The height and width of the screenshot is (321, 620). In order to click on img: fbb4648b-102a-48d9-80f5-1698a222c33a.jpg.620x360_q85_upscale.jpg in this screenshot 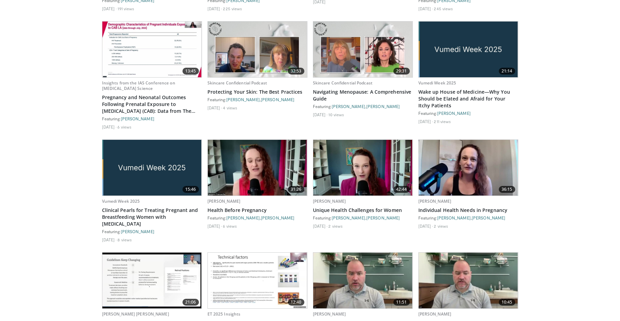, I will do `click(152, 168)`.